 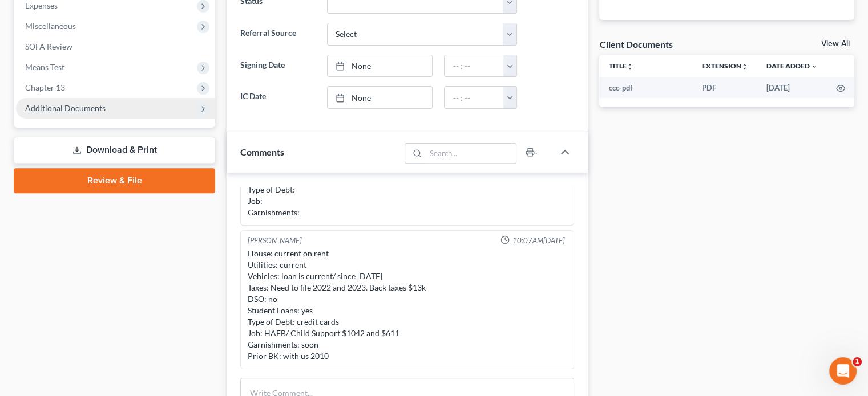 I want to click on span: Additional Documents, so click(x=65, y=107).